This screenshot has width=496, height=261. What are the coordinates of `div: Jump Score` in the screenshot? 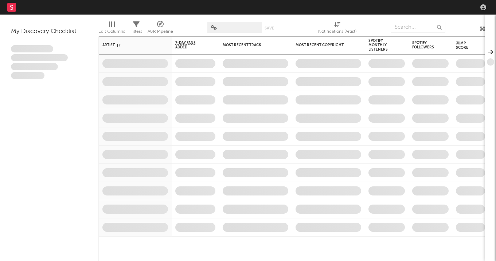 It's located at (465, 46).